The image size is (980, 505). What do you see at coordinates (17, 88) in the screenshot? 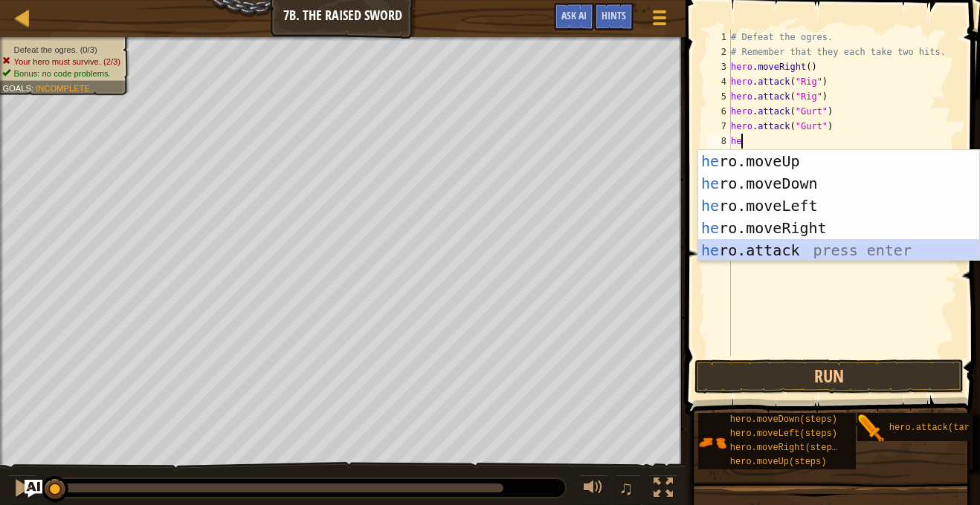
I see `span: Goals` at bounding box center [17, 88].